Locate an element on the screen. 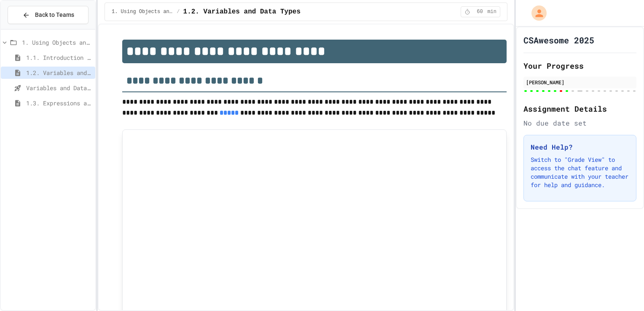 The image size is (644, 311). h2: Assignment Details is located at coordinates (580, 109).